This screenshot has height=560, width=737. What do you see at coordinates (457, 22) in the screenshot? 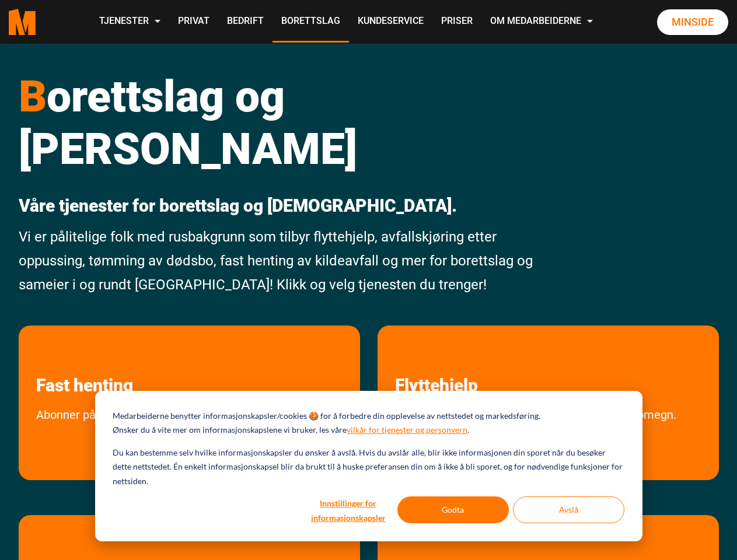
I see `a: Priser` at bounding box center [457, 22].